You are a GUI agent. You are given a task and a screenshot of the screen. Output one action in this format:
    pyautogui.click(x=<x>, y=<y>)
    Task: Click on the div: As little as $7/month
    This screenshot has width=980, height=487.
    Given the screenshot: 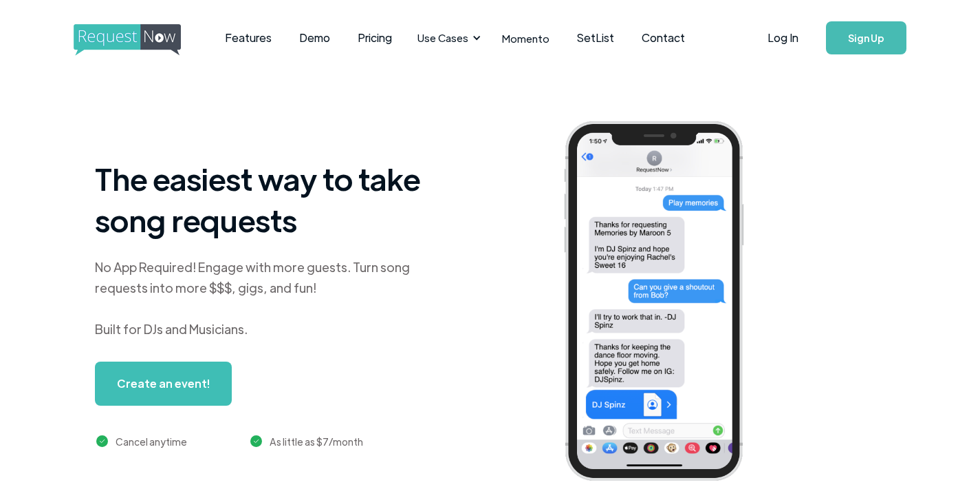 What is the action you would take?
    pyautogui.click(x=316, y=442)
    